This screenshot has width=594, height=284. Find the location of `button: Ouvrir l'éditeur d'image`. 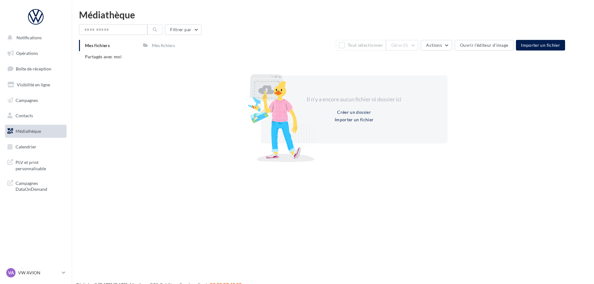

button: Ouvrir l'éditeur d'image is located at coordinates (484, 45).